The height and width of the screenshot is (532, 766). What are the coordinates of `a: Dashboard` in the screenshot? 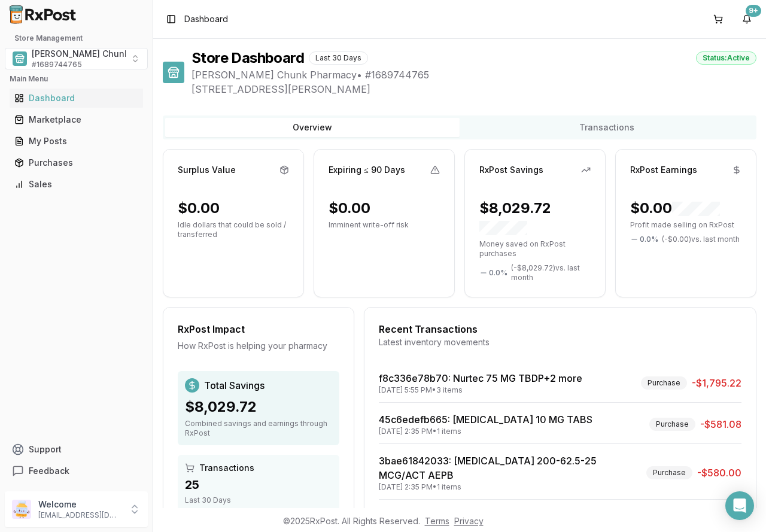 It's located at (76, 98).